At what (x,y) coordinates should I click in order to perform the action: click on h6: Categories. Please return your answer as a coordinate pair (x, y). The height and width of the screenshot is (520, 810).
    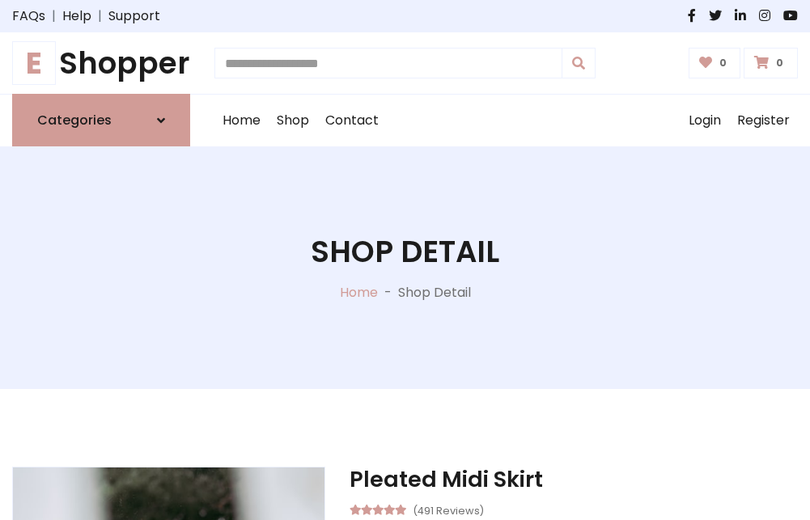
    Looking at the image, I should click on (74, 120).